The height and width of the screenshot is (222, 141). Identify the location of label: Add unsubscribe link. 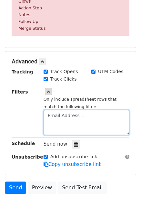
(74, 157).